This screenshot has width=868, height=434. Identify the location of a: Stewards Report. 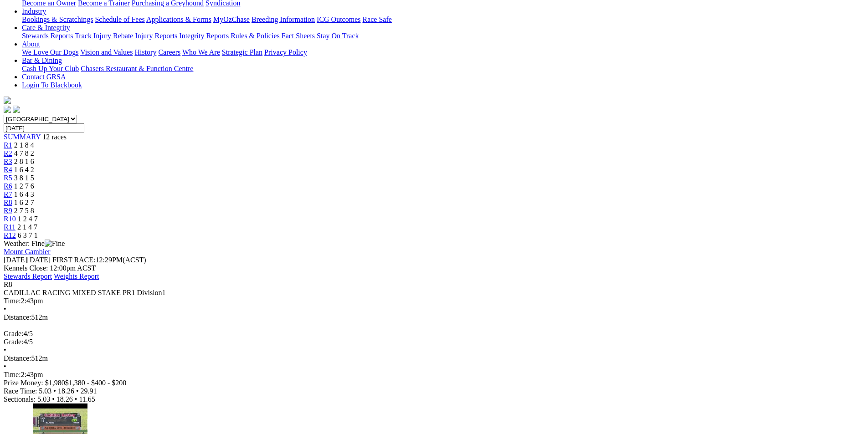
(28, 276).